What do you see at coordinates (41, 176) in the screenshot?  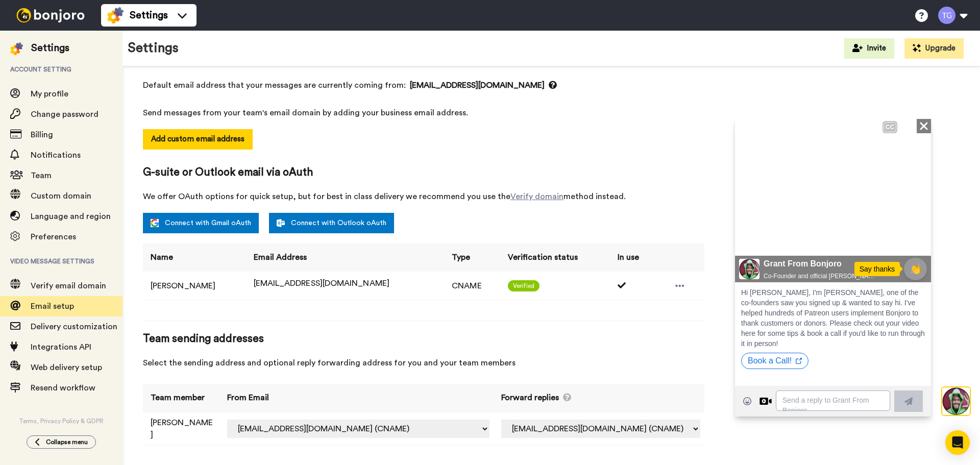 I see `span: Team` at bounding box center [41, 176].